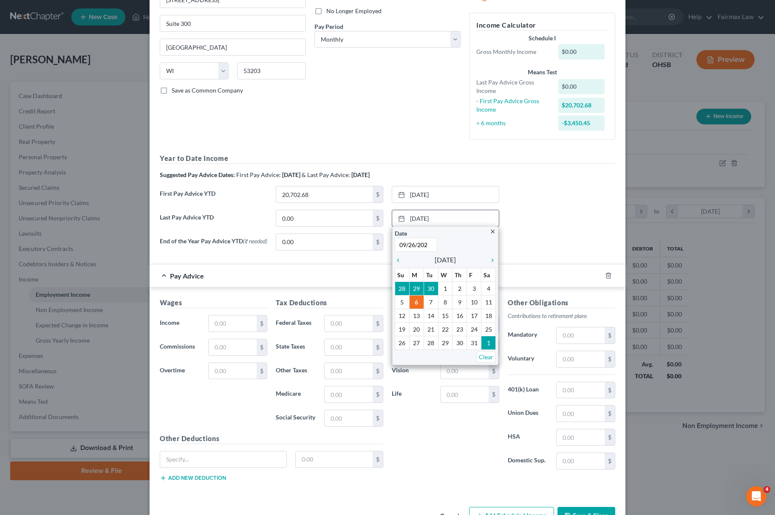  What do you see at coordinates (528, 414) in the screenshot?
I see `label: Union Dues` at bounding box center [528, 414].